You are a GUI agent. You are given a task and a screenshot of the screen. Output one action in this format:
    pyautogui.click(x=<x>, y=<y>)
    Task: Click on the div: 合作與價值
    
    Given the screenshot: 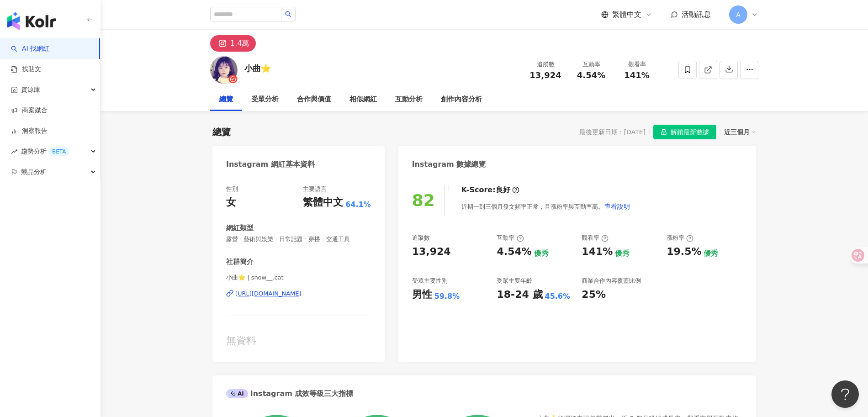 What is the action you would take?
    pyautogui.click(x=314, y=100)
    